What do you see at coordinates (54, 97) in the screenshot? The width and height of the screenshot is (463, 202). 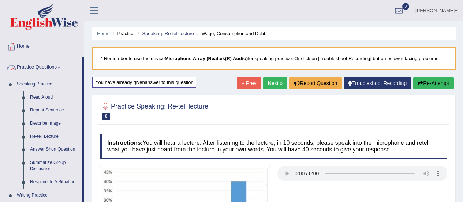 I see `a: Read Aloud` at bounding box center [54, 97].